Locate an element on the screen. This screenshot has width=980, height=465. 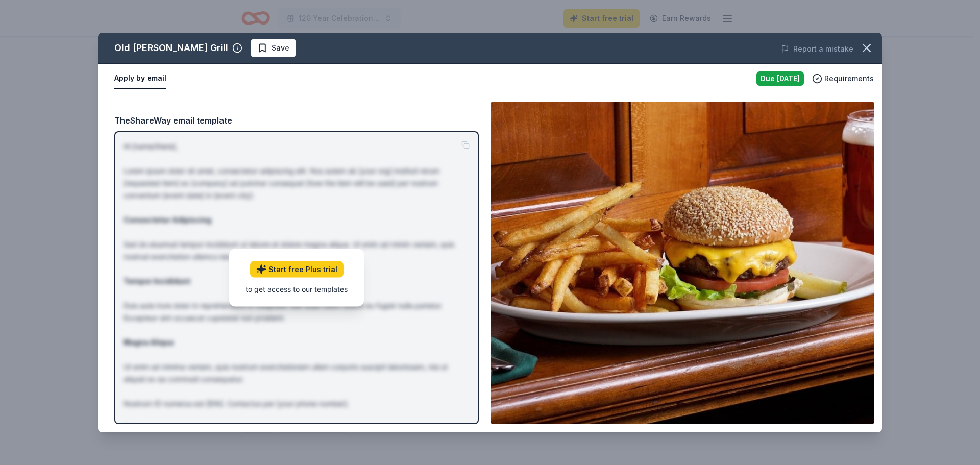
button: Apply by email is located at coordinates (140, 78).